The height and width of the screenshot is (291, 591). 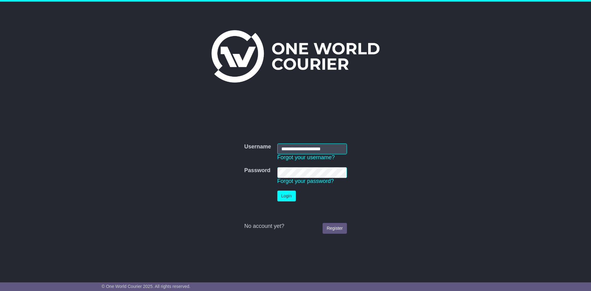 What do you see at coordinates (306, 181) in the screenshot?
I see `a: Forgot your password?` at bounding box center [306, 181].